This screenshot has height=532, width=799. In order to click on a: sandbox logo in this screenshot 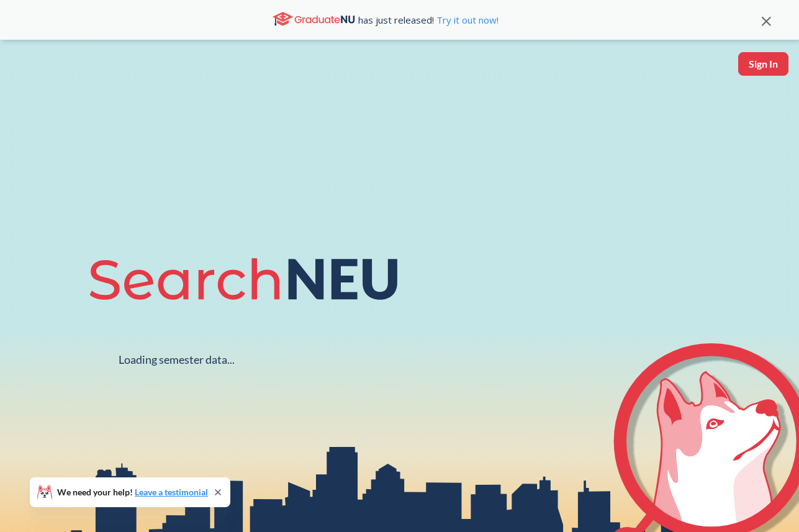, I will do `click(27, 73)`.